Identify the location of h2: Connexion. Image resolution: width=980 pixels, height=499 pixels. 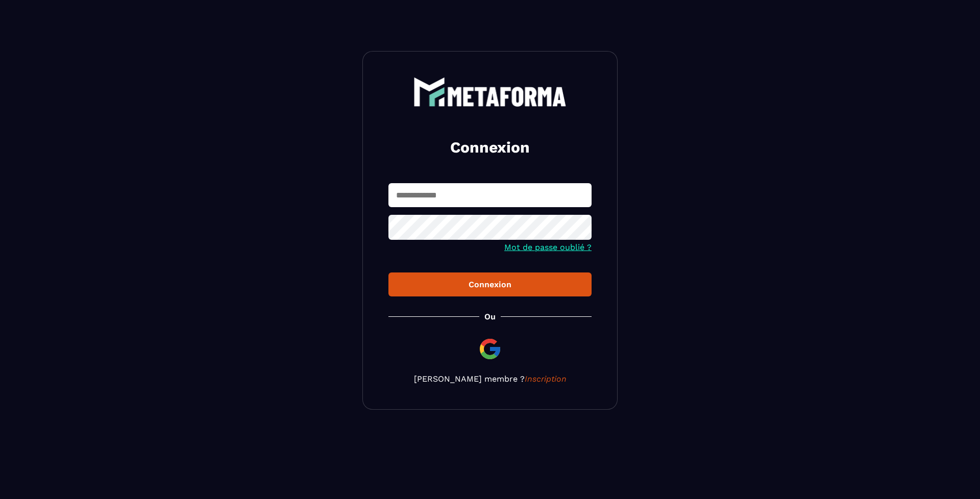
(490, 147).